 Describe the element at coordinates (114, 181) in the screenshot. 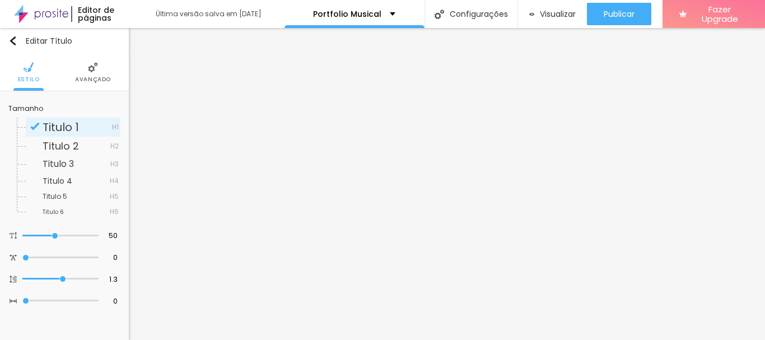

I see `span: H4` at that location.